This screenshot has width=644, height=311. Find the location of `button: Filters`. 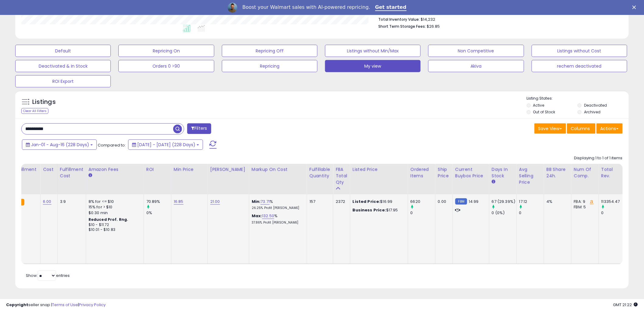

button: Filters is located at coordinates (199, 129).